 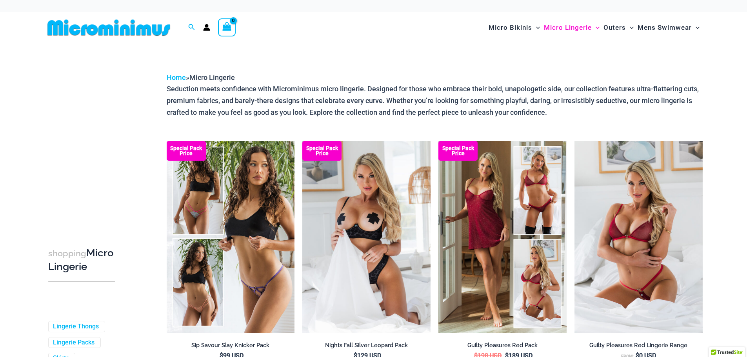 What do you see at coordinates (434, 100) in the screenshot?
I see `p: Seduction meets confidence with Microminimus micro lingerie. Designed for those who embrace their...` at bounding box center [434, 100].